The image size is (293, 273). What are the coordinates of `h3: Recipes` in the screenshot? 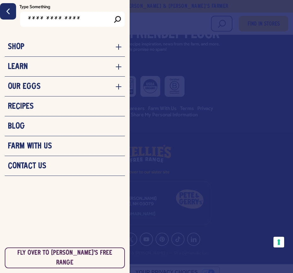 It's located at (21, 106).